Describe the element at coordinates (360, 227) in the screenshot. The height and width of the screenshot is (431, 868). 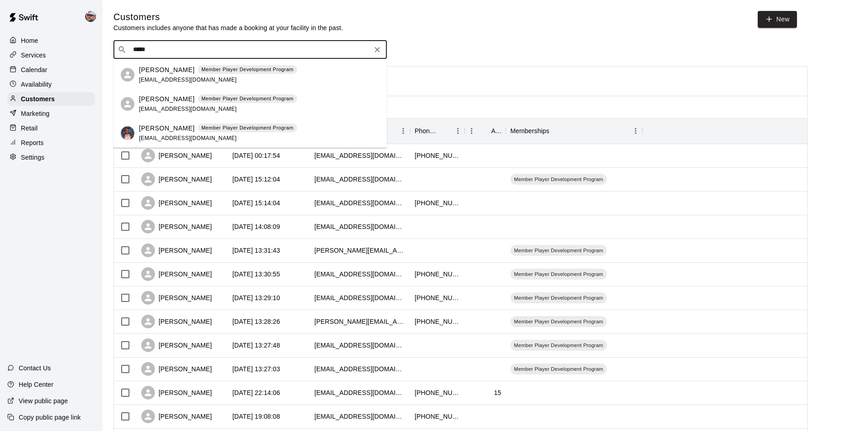
I see `div: madisonjobes0916@gmail.com` at that location.